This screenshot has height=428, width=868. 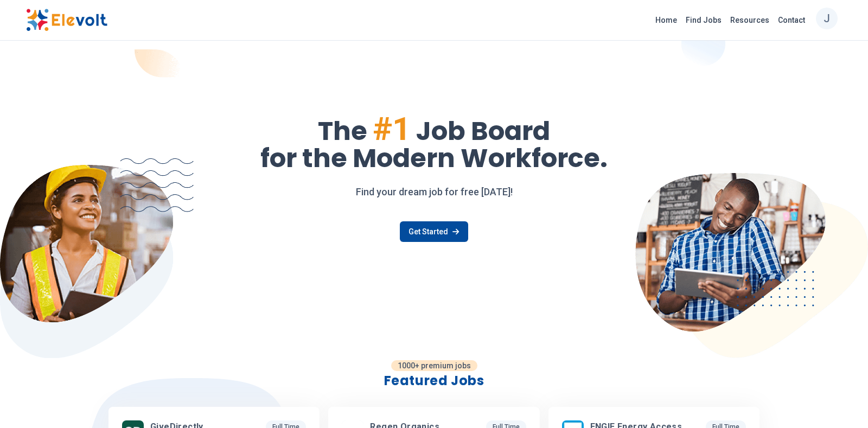 What do you see at coordinates (826, 18) in the screenshot?
I see `p: J` at bounding box center [826, 18].